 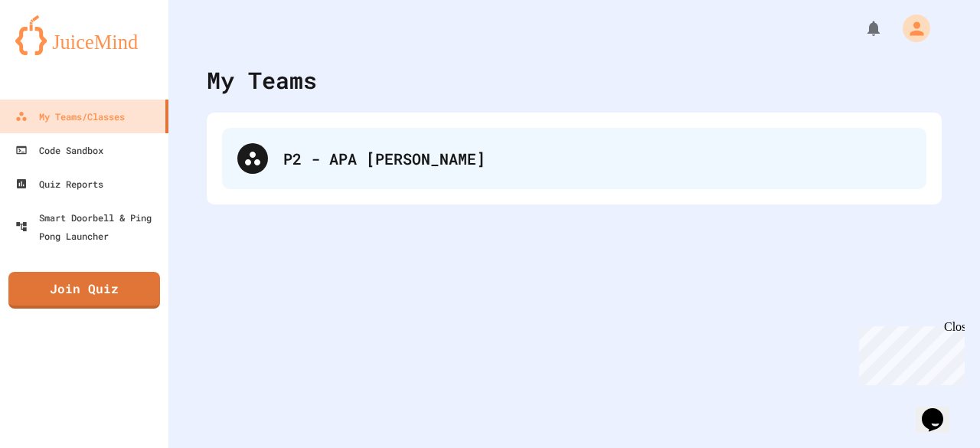 What do you see at coordinates (56, 51) in the screenshot?
I see `div: Chat with us now!Close` at bounding box center [56, 51].